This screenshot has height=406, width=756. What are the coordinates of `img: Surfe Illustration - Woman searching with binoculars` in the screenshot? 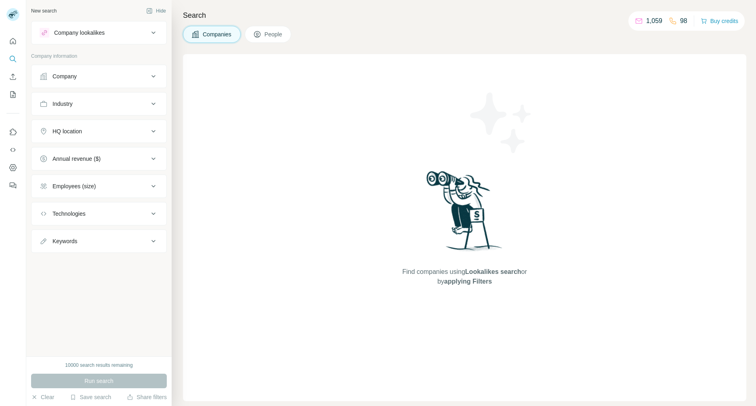 It's located at (465, 214).